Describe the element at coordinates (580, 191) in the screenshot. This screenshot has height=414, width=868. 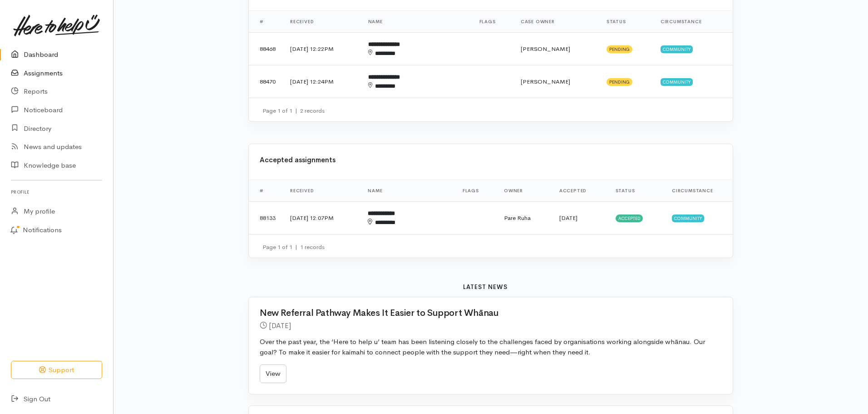
I see `th: Accepted` at that location.